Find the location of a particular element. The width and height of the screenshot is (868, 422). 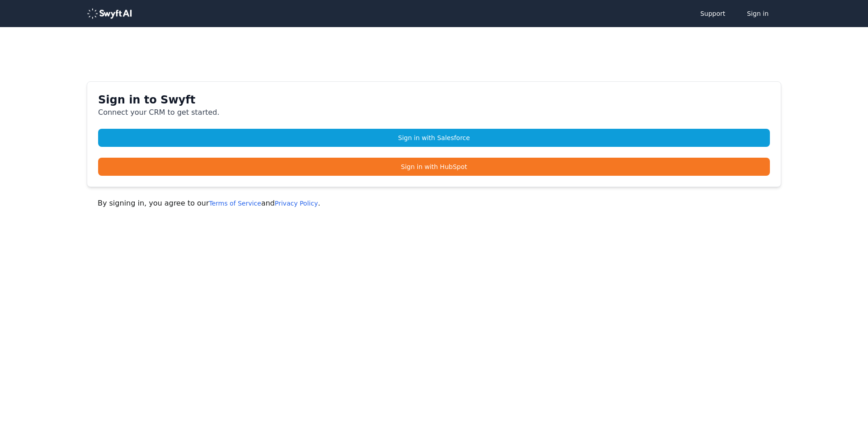

h1: Sign in to Swyft is located at coordinates (434, 100).